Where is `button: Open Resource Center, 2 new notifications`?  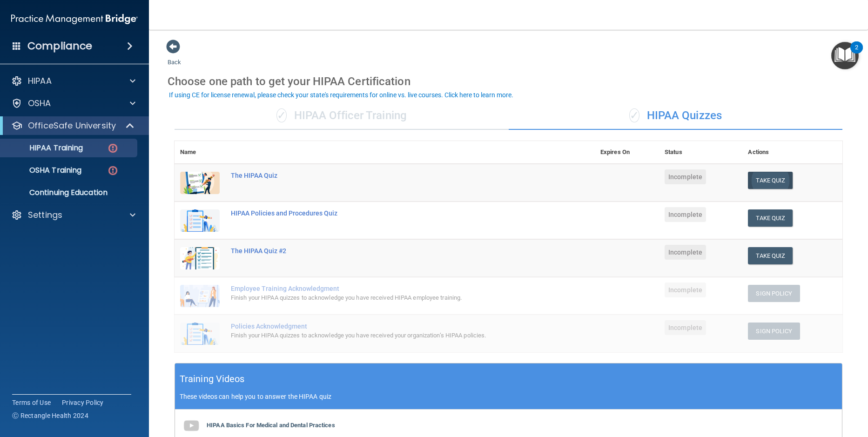 button: Open Resource Center, 2 new notifications is located at coordinates (845, 55).